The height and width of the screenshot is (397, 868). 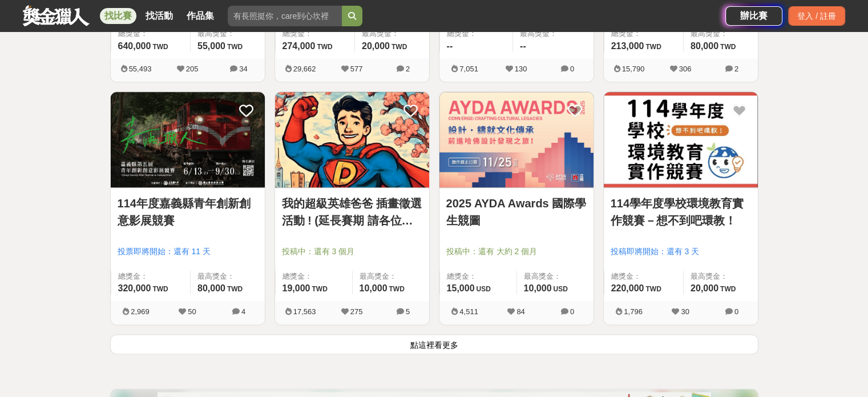 I want to click on span: 213,000, so click(x=628, y=46).